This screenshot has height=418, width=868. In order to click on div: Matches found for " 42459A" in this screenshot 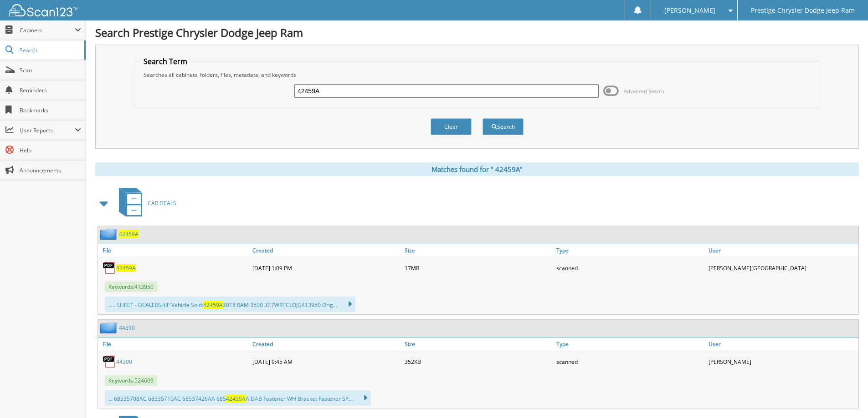, I will do `click(477, 170)`.